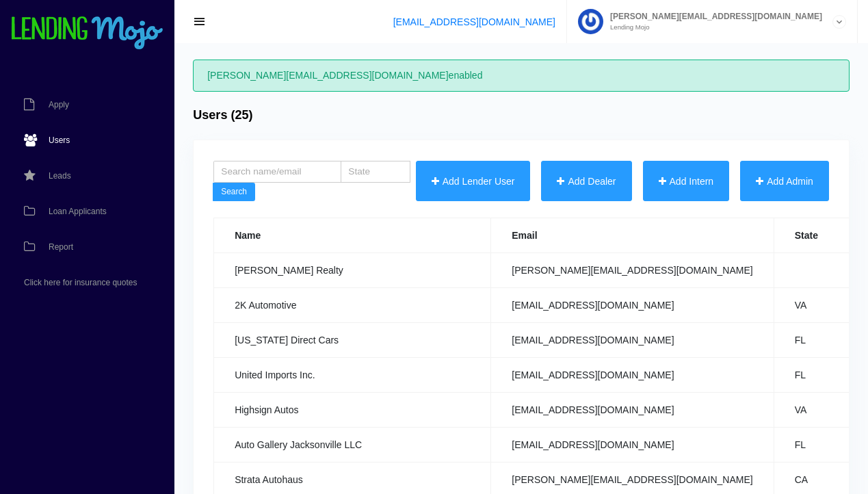 The height and width of the screenshot is (494, 868). Describe the element at coordinates (61, 247) in the screenshot. I see `span: Report` at that location.